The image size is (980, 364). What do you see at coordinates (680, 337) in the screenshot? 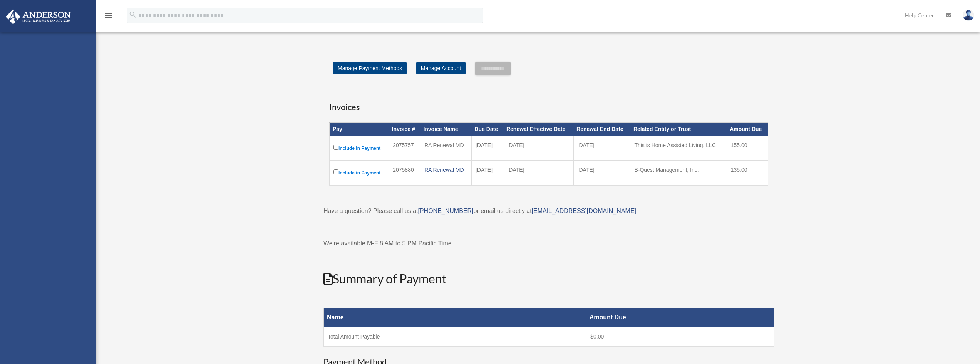
I see `td: $0.00` at bounding box center [680, 337].